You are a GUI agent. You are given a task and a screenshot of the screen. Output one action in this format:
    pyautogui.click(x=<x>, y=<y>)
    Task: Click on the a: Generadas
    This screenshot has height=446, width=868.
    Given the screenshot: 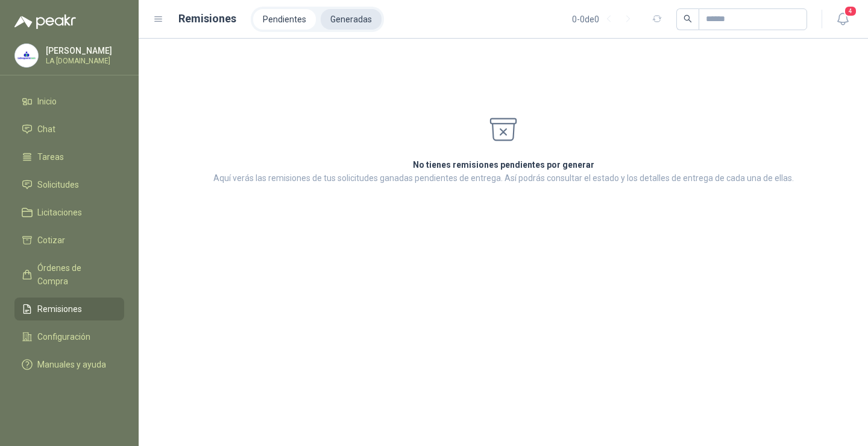 What is the action you would take?
    pyautogui.click(x=351, y=19)
    